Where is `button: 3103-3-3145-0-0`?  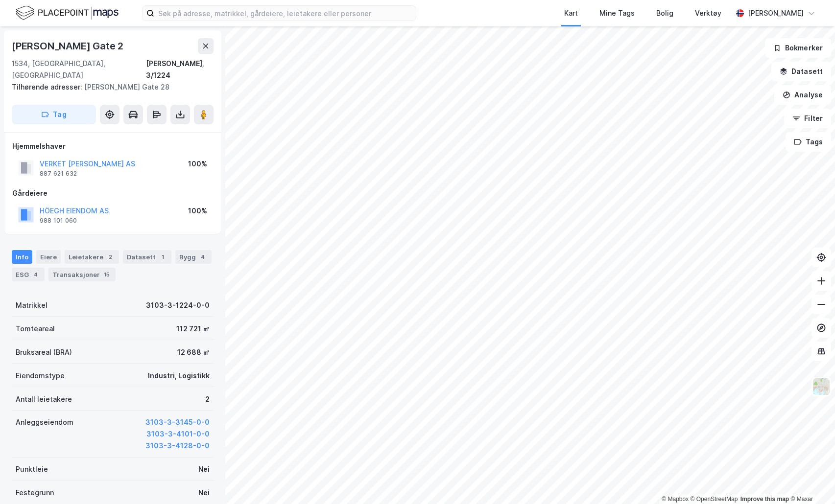 button: 3103-3-3145-0-0 is located at coordinates (177, 422).